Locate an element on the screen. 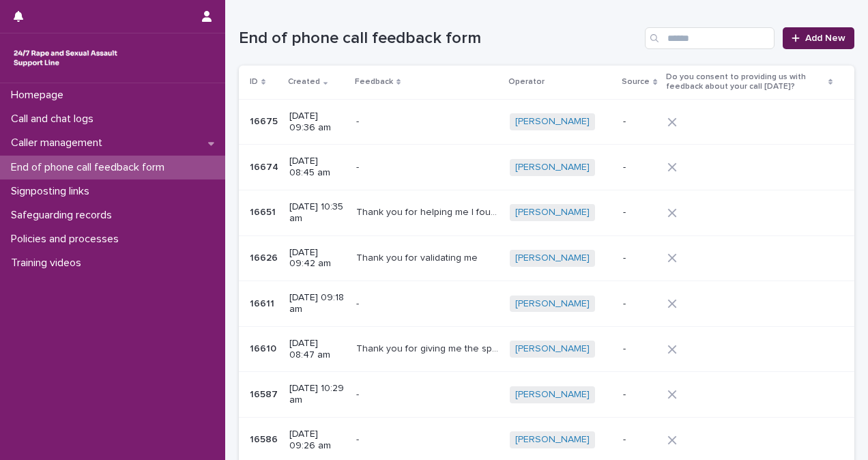  input: Search is located at coordinates (709, 38).